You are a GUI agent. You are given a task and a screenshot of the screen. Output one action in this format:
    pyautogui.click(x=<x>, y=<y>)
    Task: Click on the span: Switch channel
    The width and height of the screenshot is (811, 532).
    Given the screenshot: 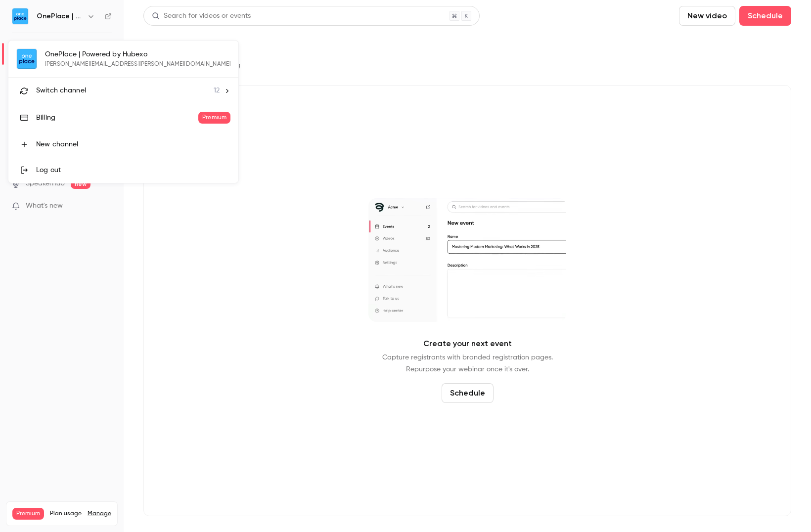 What is the action you would take?
    pyautogui.click(x=61, y=91)
    